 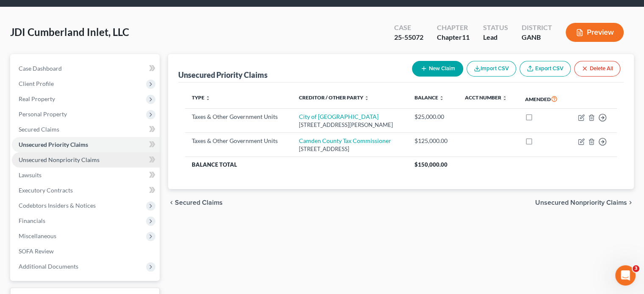 I want to click on span: $150,000.00, so click(x=431, y=164).